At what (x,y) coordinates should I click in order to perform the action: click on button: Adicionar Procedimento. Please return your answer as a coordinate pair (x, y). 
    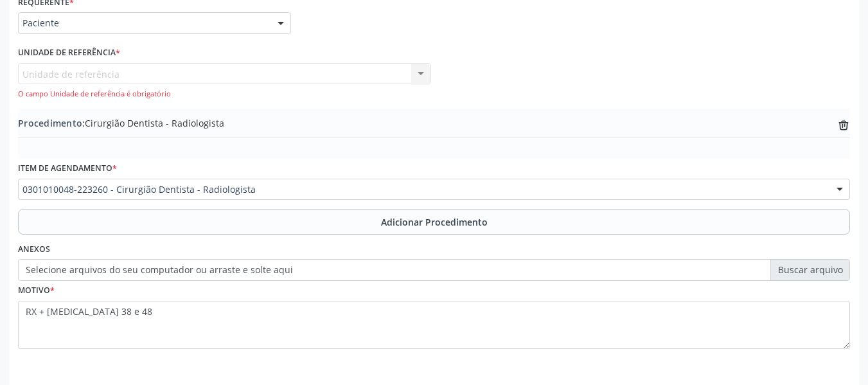
    Looking at the image, I should click on (434, 222).